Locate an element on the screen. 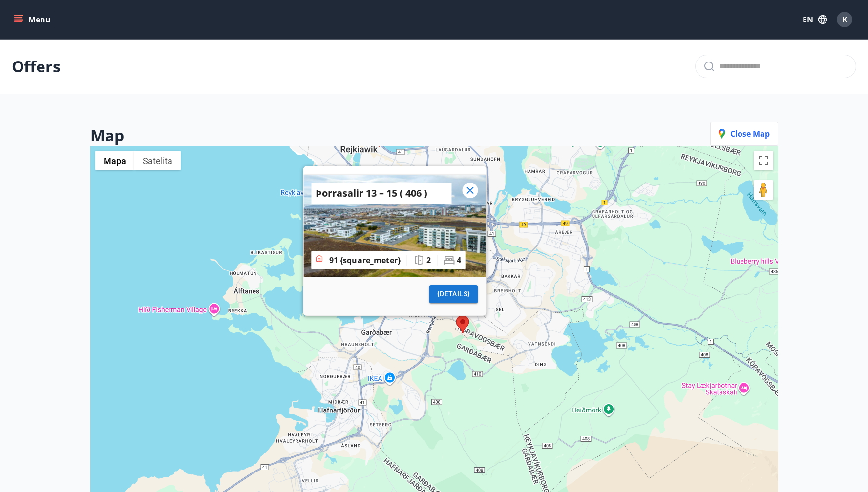 The image size is (868, 492). button: {details} is located at coordinates (453, 294).